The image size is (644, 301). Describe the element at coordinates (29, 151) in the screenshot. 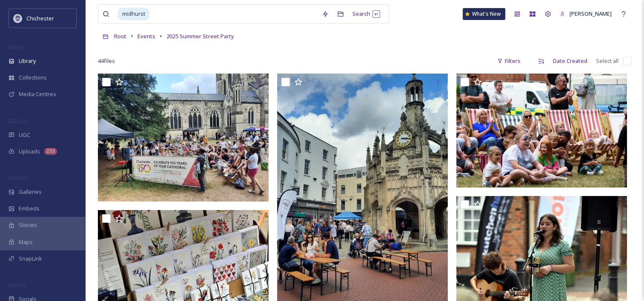

I see `span: Uploads` at that location.